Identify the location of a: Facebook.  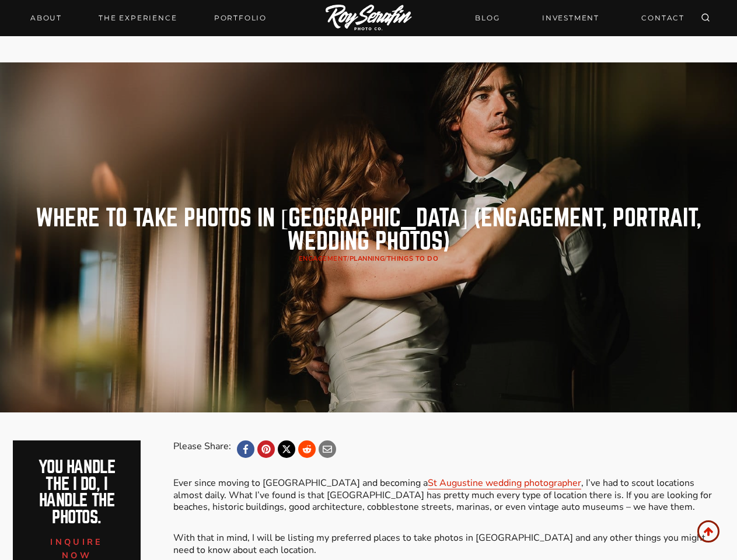
(245, 449).